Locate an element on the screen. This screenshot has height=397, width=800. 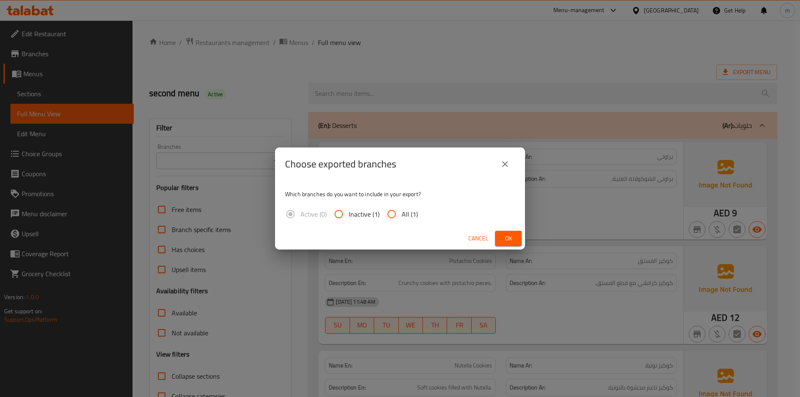
button: close is located at coordinates (505, 164).